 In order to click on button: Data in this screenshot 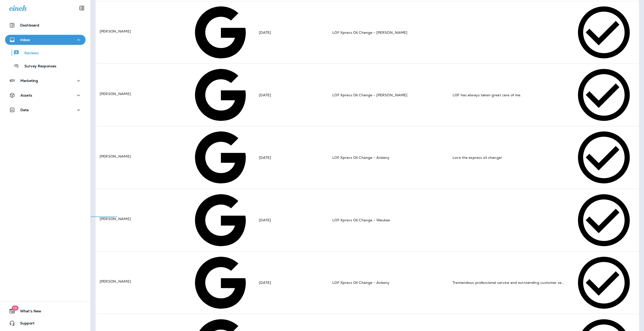, I will do `click(45, 110)`.